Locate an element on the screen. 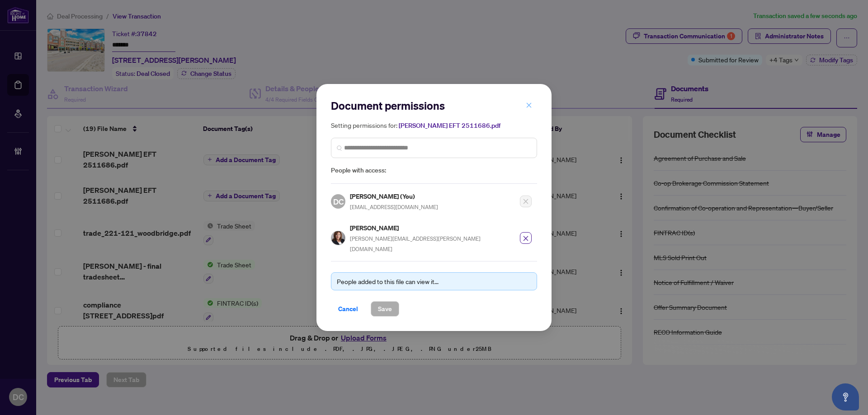 The width and height of the screenshot is (868, 415). img: search_icon is located at coordinates (340, 148).